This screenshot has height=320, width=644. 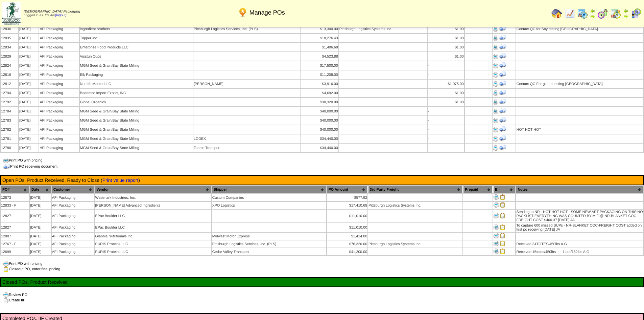 What do you see at coordinates (153, 216) in the screenshot?
I see `td: EPac Boulder LLC` at bounding box center [153, 216].